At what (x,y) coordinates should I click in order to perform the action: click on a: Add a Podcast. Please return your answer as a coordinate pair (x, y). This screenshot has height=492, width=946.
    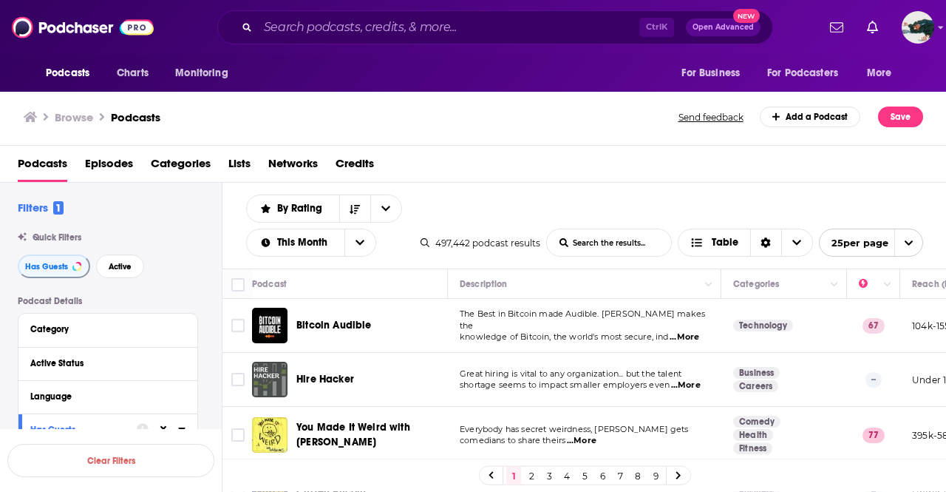
    Looking at the image, I should click on (810, 117).